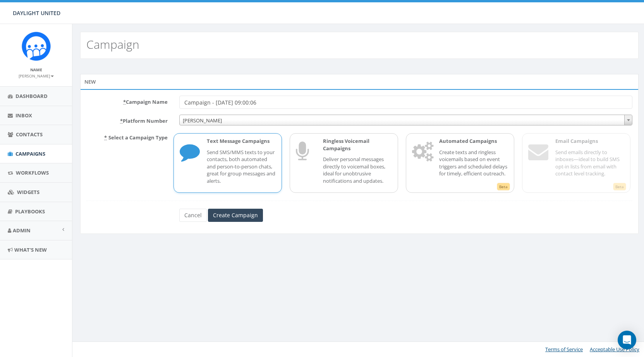 The height and width of the screenshot is (357, 644). Describe the element at coordinates (236, 216) in the screenshot. I see `input: Create Campaign` at that location.